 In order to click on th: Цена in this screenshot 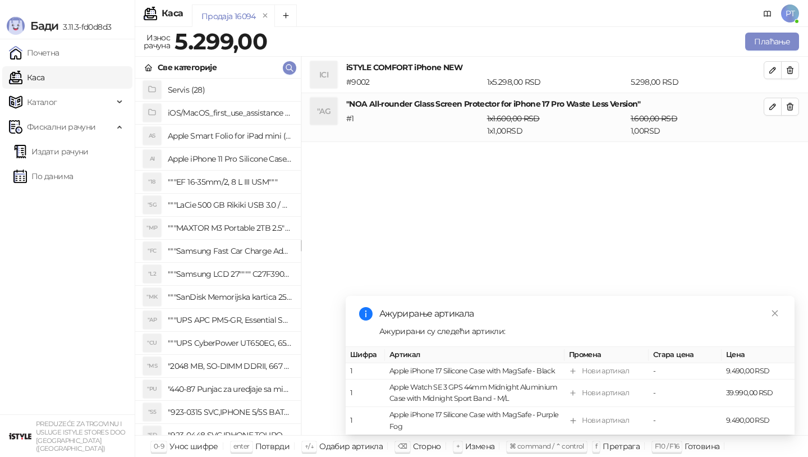, I will do `click(758, 355)`.